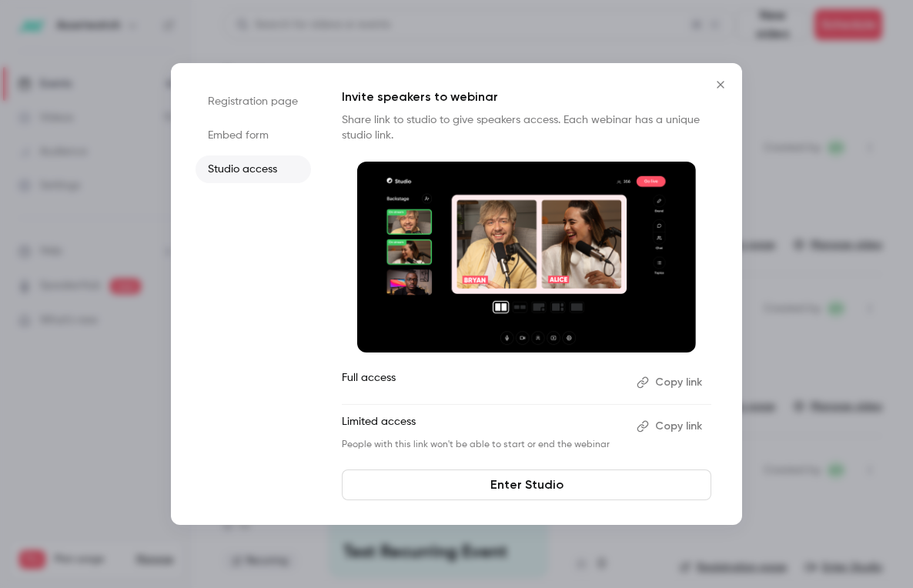 This screenshot has height=588, width=913. Describe the element at coordinates (483, 445) in the screenshot. I see `p: People with this link won't be able to start or end the webinar` at that location.